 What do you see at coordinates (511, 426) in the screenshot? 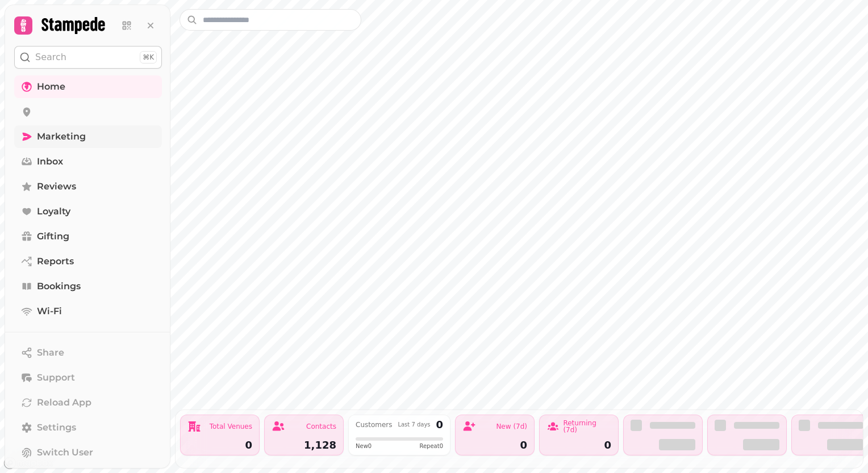
I see `div: New (7d)` at bounding box center [511, 426].